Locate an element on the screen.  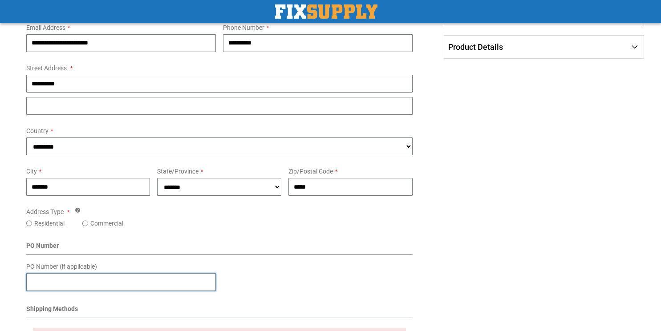
div: Shipping Methods is located at coordinates (219, 311).